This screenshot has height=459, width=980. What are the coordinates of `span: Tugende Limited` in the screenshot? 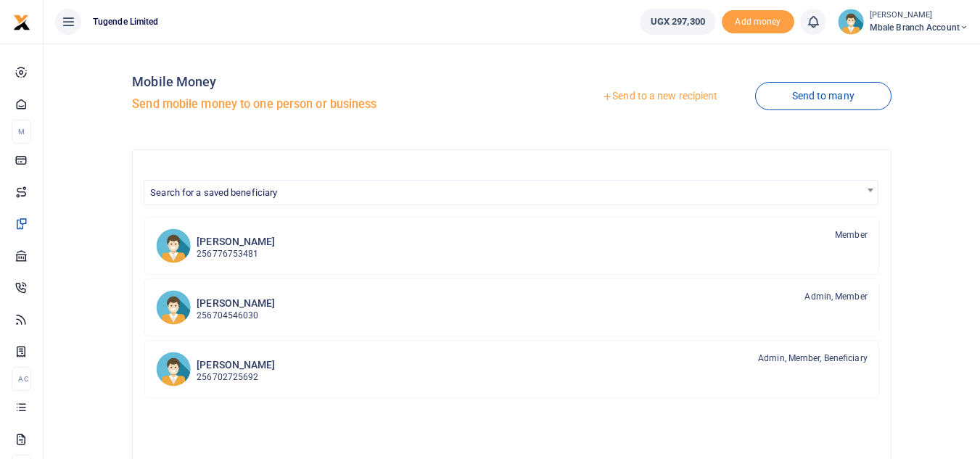 It's located at (125, 22).